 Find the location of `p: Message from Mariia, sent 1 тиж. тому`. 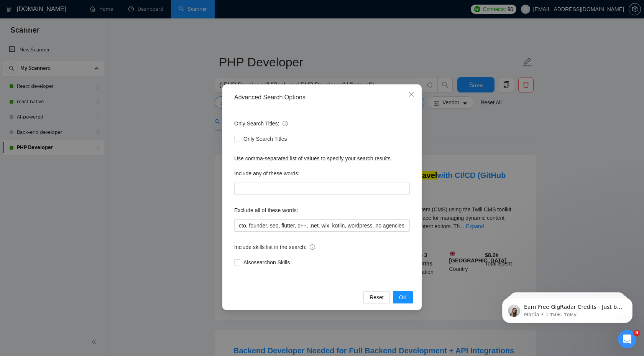

p: Message from Mariia, sent 1 тиж. тому is located at coordinates (83, 33).